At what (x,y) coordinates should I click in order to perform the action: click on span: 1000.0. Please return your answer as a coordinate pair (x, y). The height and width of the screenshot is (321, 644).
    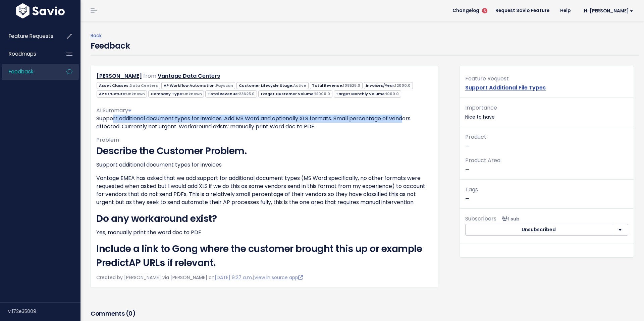
    Looking at the image, I should click on (392, 94).